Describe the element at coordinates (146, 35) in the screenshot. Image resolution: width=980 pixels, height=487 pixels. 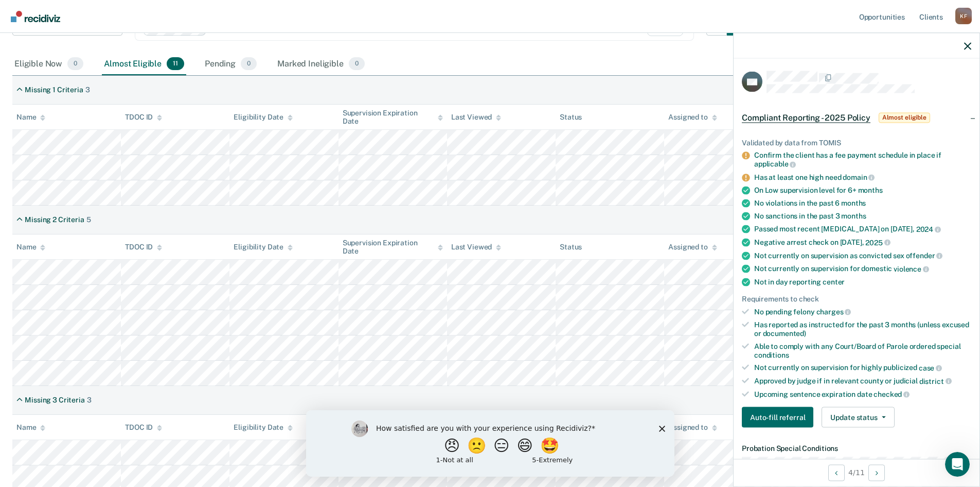
I see `button: 1` at that location.